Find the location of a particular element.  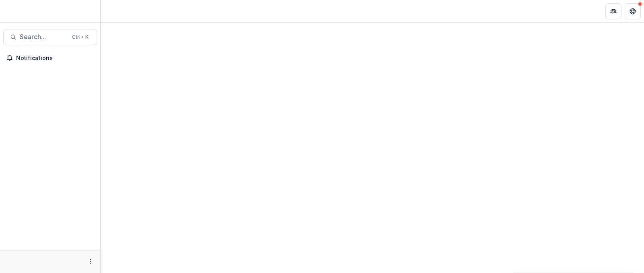

div: Ctrl + K is located at coordinates (80, 37).